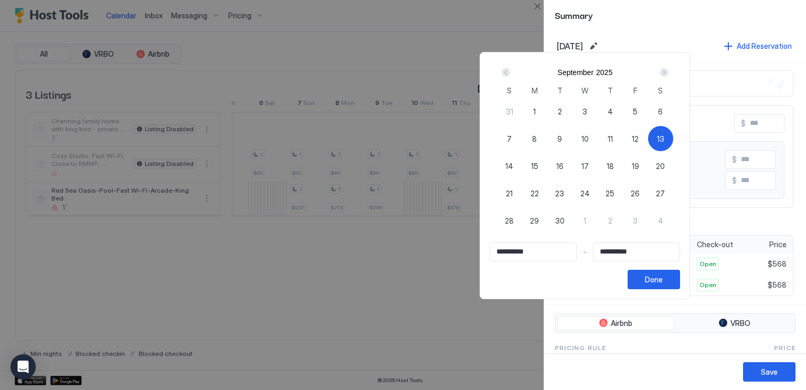 The image size is (806, 390). What do you see at coordinates (535, 90) in the screenshot?
I see `span: M` at bounding box center [535, 90].